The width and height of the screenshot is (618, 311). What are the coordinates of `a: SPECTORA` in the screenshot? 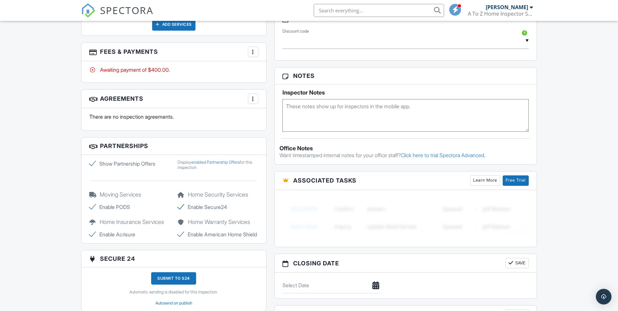 It's located at (117, 16).